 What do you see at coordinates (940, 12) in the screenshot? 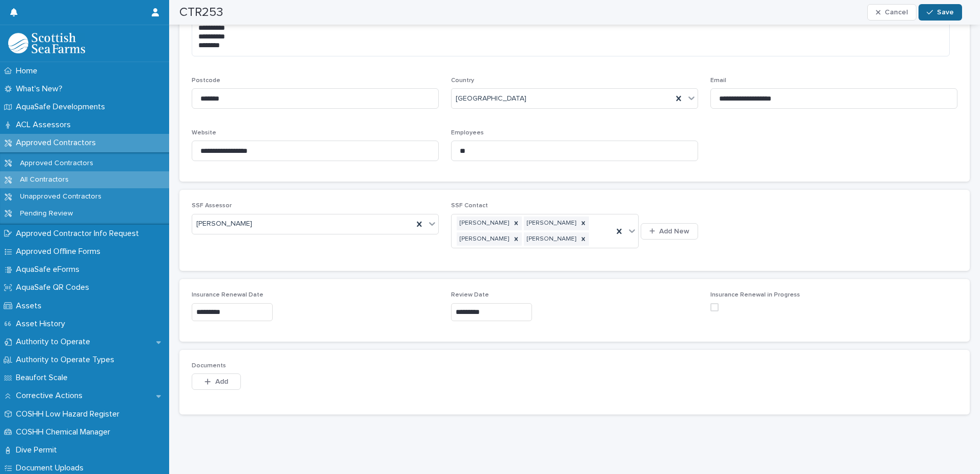
I see `button: Save` at bounding box center [940, 12].